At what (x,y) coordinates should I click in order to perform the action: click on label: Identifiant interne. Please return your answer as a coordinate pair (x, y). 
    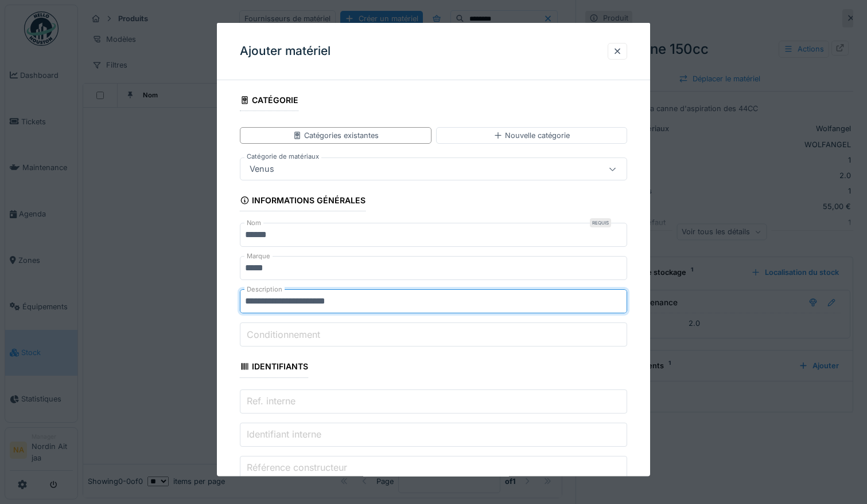
    Looking at the image, I should click on (284, 434).